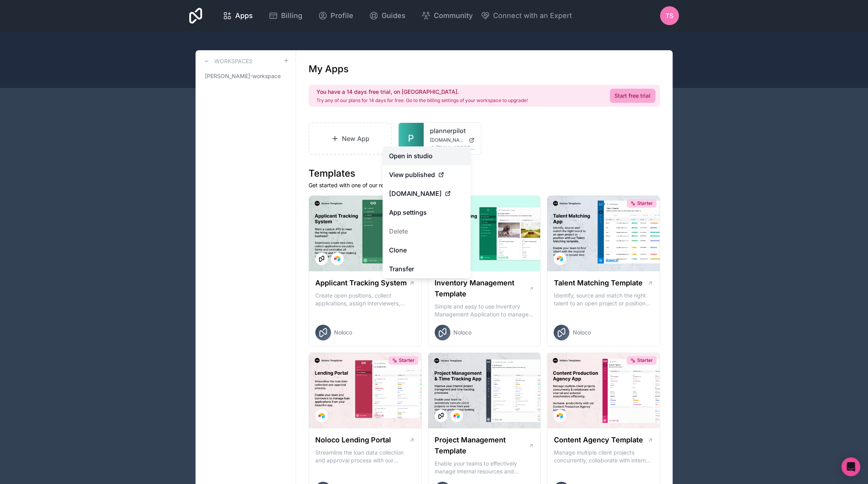 The image size is (868, 484). What do you see at coordinates (410, 139) in the screenshot?
I see `span: P` at bounding box center [410, 139].